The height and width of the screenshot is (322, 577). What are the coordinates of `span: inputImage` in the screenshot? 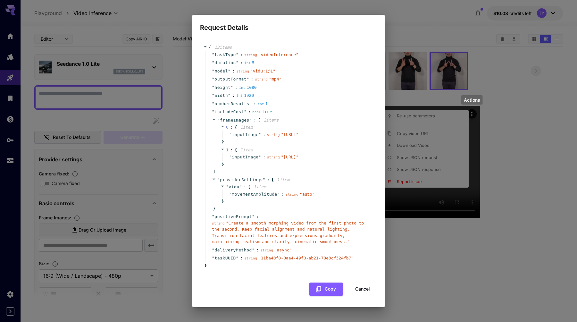 It's located at (245, 157).